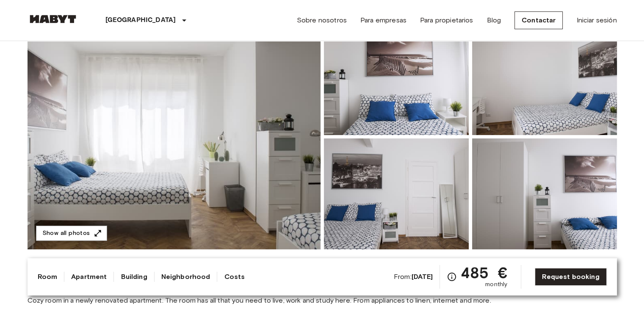 This screenshot has width=644, height=309. Describe the element at coordinates (452, 277) in the screenshot. I see `svg: Check cost overview for full price breakdown. Please note that discounts apply to new joiners onl...` at that location.